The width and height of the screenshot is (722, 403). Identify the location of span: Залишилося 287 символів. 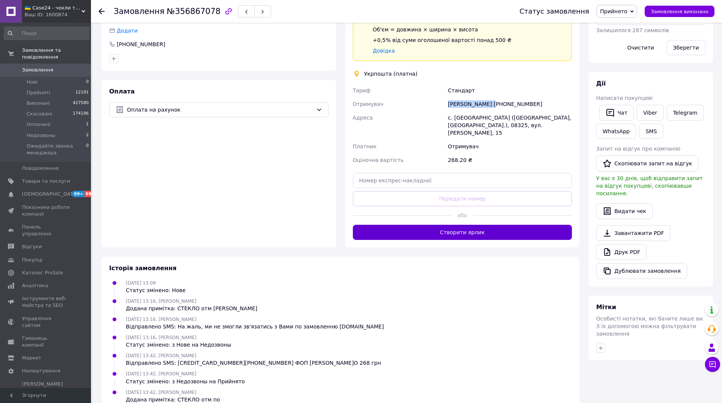
(632, 30).